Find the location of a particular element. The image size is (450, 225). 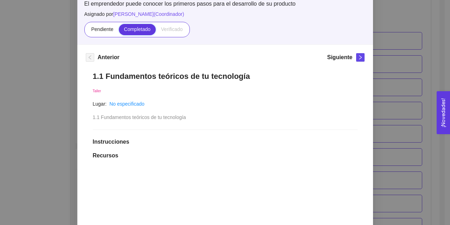

h5: Siguiente is located at coordinates (340, 57).